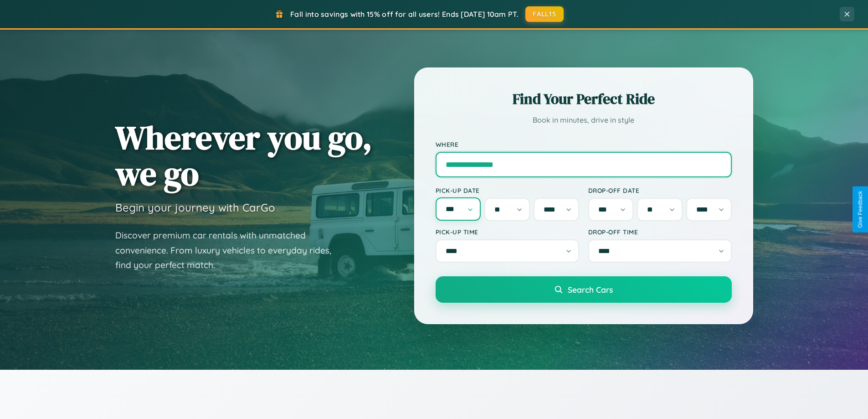 Image resolution: width=868 pixels, height=419 pixels. I want to click on h2: Find Your Perfect Ride, so click(584, 99).